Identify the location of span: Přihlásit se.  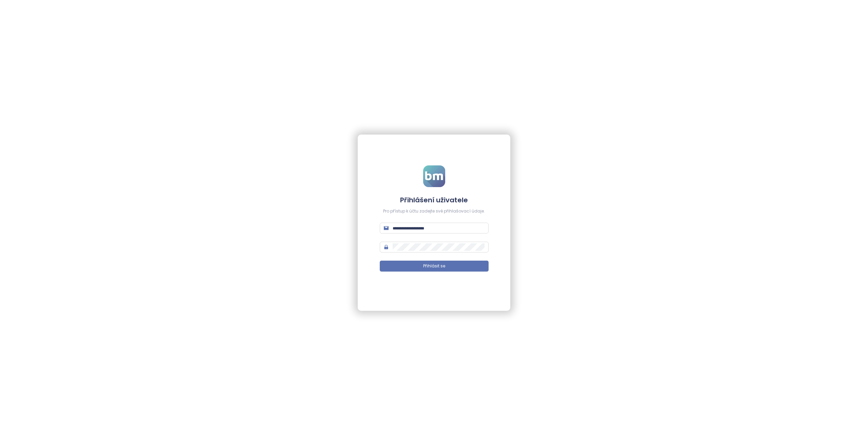
(434, 266).